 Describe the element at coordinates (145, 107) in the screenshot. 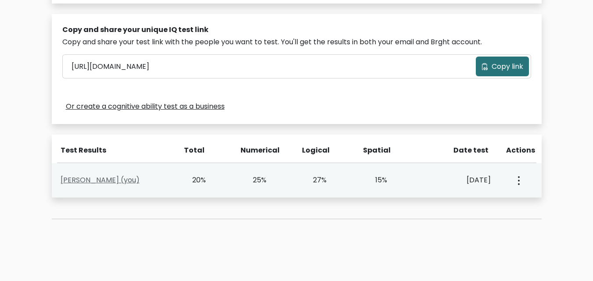

I see `a: Or create a cognitive ability test as a business` at that location.